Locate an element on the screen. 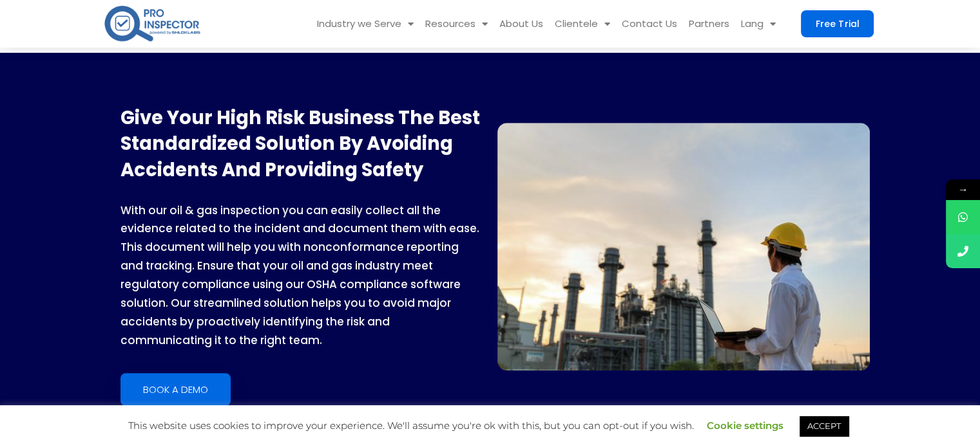  a: ACCEPT is located at coordinates (824, 426).